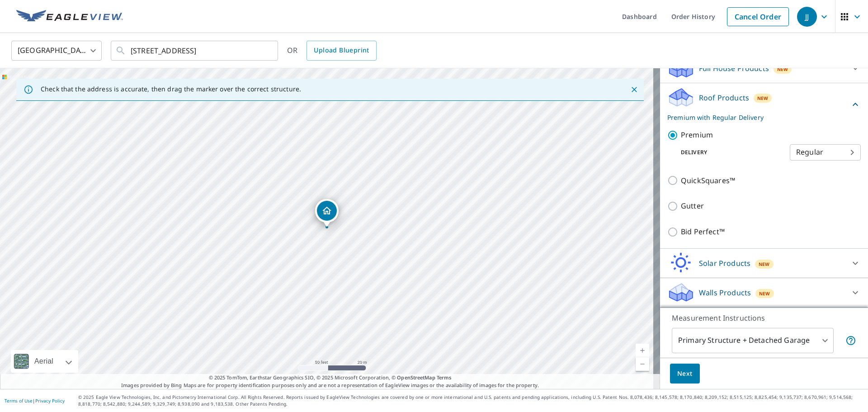 The image size is (868, 412). I want to click on div: Solar ProductsNew, so click(764, 263).